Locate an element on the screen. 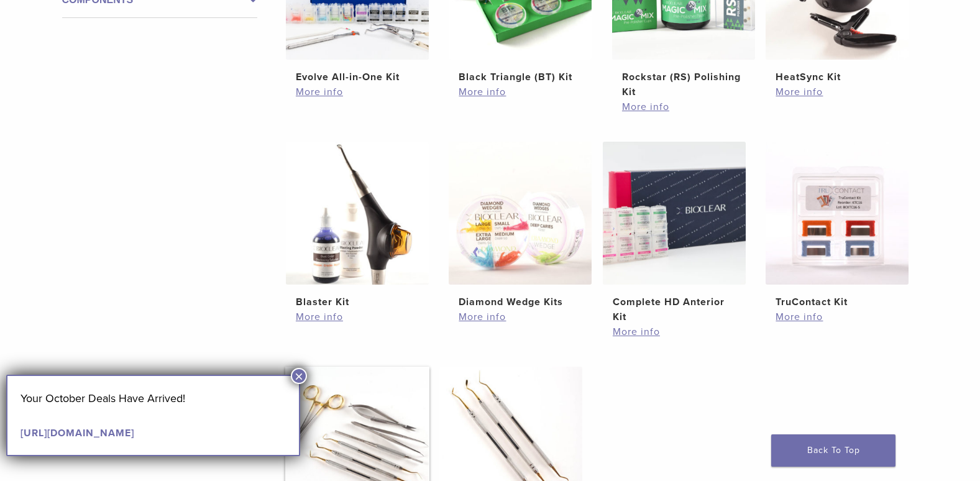  h2: Blaster Kit is located at coordinates (357, 302).